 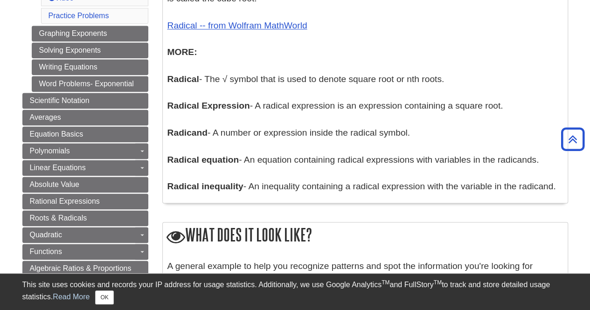 What do you see at coordinates (55, 184) in the screenshot?
I see `span: Absolute Value` at bounding box center [55, 184].